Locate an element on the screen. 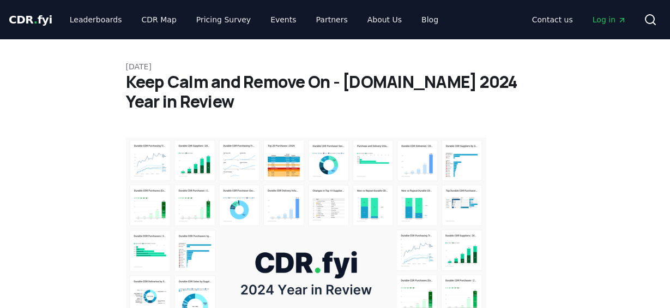 This screenshot has height=308, width=670. a: Pricing Survey is located at coordinates (224, 20).